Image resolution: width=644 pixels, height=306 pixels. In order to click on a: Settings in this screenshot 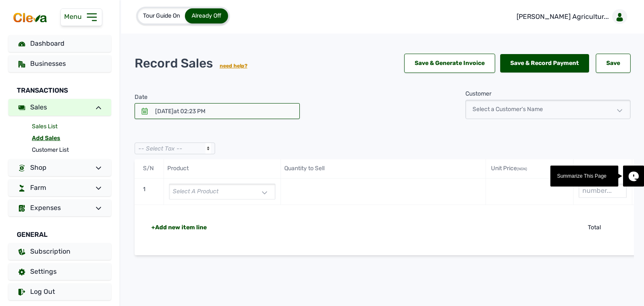, I will do `click(60, 272)`.